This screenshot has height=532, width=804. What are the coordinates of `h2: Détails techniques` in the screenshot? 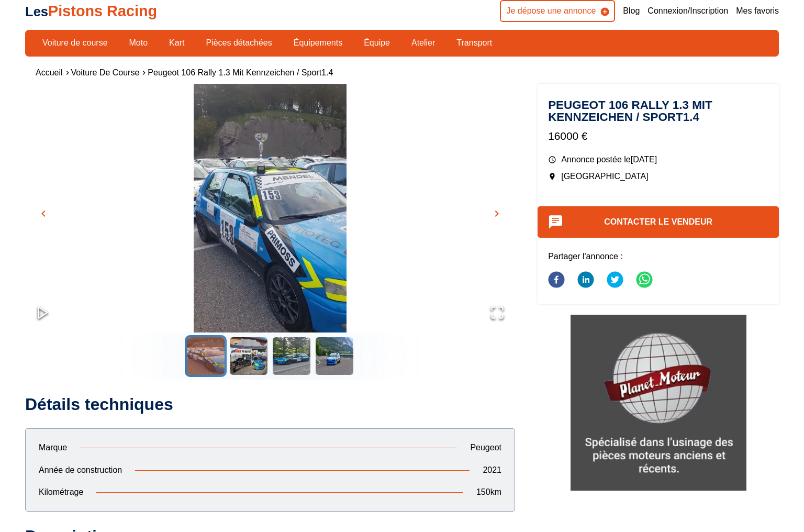 It's located at (270, 404).